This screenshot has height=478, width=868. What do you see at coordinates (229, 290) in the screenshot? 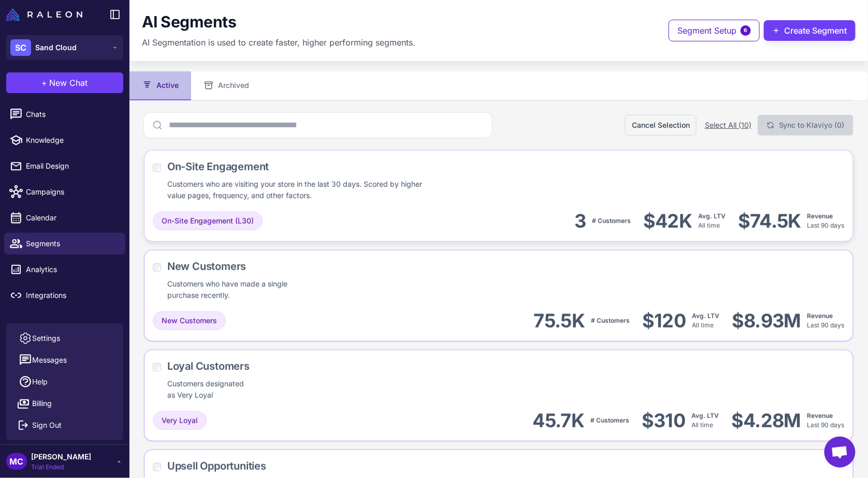
I see `div: Customers who have made a single purchase recently.` at bounding box center [229, 290].